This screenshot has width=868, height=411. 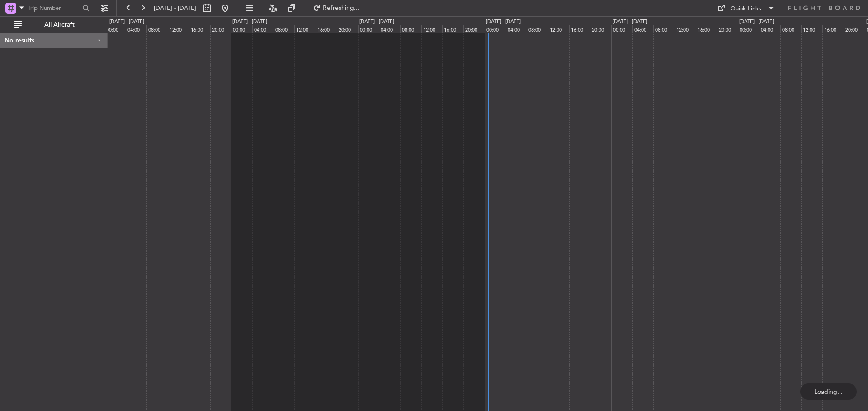 I want to click on span: Refreshing..., so click(x=341, y=8).